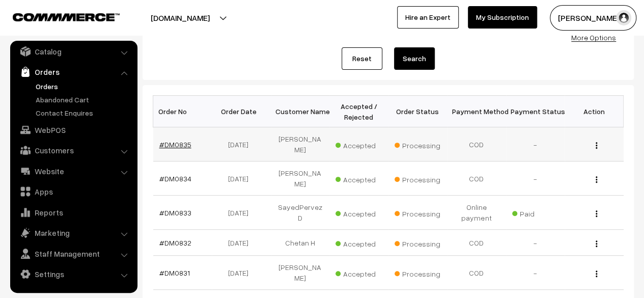 This screenshot has width=644, height=298. I want to click on span: Paid, so click(538, 212).